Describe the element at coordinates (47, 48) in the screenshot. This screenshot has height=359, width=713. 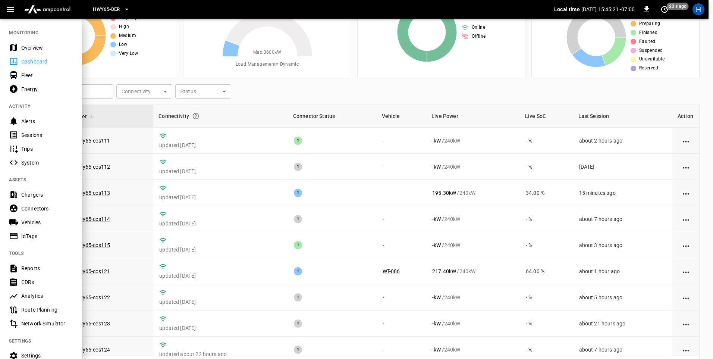
I see `div: Overview` at that location.